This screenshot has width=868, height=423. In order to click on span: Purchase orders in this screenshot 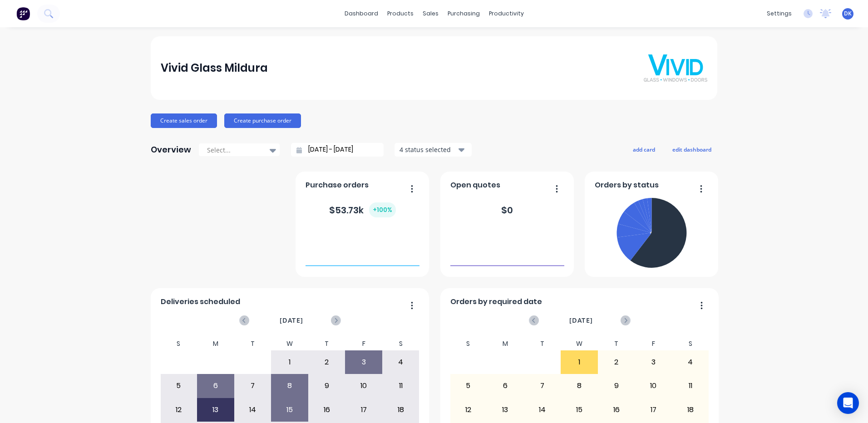, I will do `click(337, 185)`.